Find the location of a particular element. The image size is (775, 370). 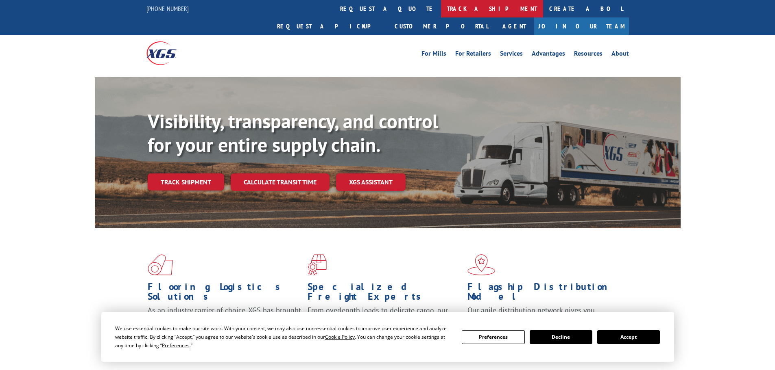

a: For Retailers is located at coordinates (473, 55).